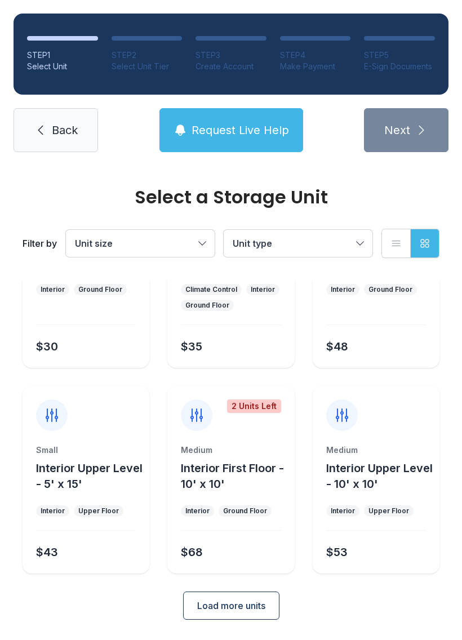 The image size is (462, 640). What do you see at coordinates (191, 552) in the screenshot?
I see `div: $68` at bounding box center [191, 552].